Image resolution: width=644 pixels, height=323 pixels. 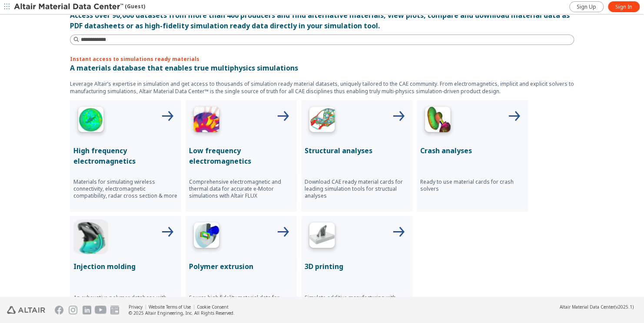 What do you see at coordinates (357, 156) in the screenshot?
I see `button: Structural Analyses IconStructural analysesDownload CAE ready material cards for leading simulati...` at bounding box center [357, 156].